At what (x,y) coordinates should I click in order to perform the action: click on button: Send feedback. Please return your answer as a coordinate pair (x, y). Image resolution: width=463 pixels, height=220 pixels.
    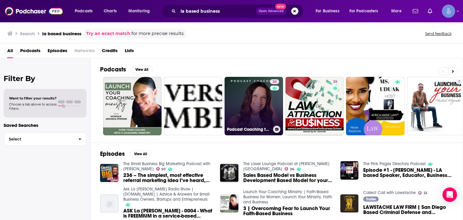
    Looking at the image, I should click on (438, 33).